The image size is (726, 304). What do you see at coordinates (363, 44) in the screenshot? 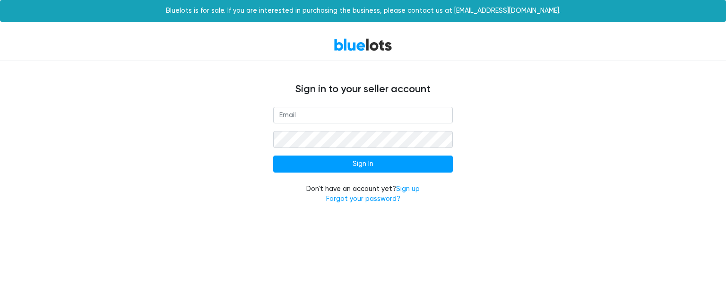
I see `a: BlueLots` at bounding box center [363, 44].